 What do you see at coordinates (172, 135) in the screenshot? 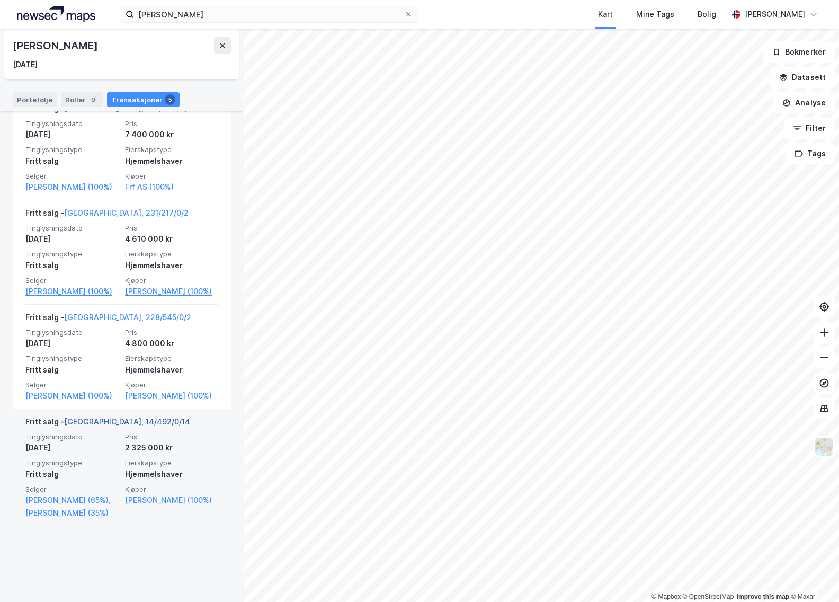
I see `div: 7 400 000 kr` at bounding box center [172, 135].